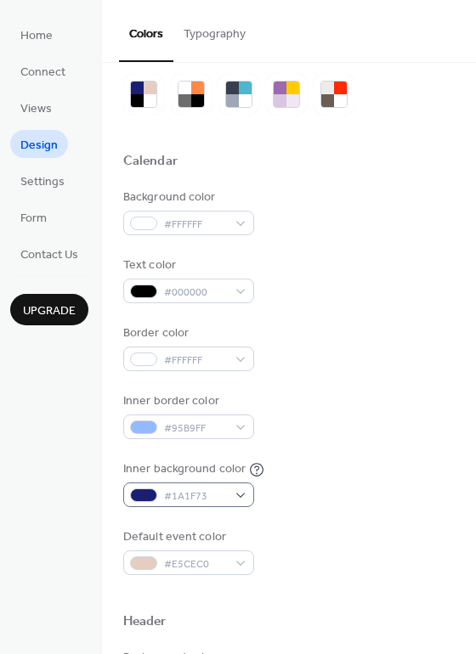  What do you see at coordinates (42, 180) in the screenshot?
I see `a: Settings` at bounding box center [42, 180].